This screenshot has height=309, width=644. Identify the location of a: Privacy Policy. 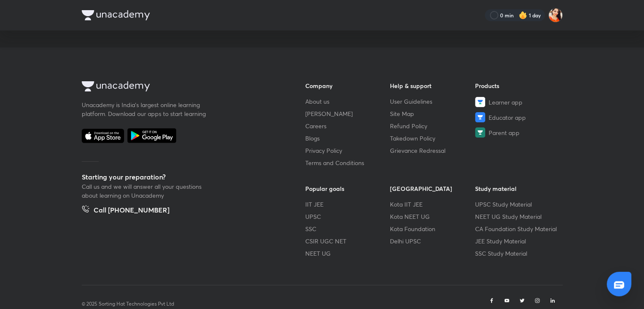
(348, 150).